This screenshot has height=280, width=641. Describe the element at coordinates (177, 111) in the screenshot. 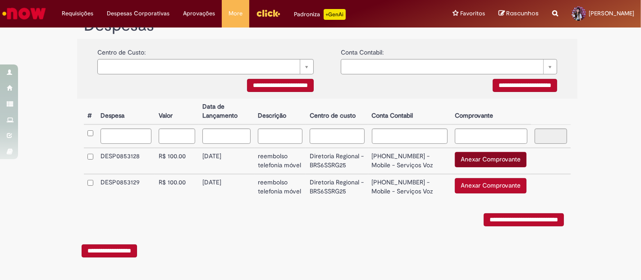

I see `th: Valor` at that location.